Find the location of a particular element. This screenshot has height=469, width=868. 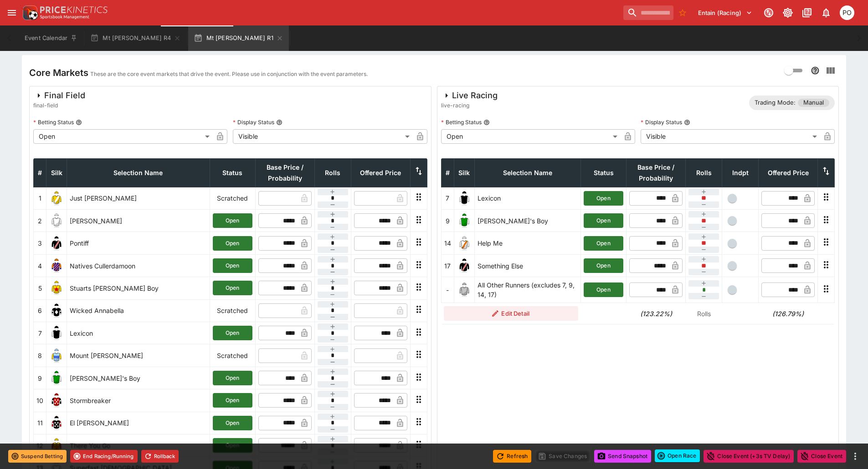

img: runner 12 is located at coordinates (57, 445).